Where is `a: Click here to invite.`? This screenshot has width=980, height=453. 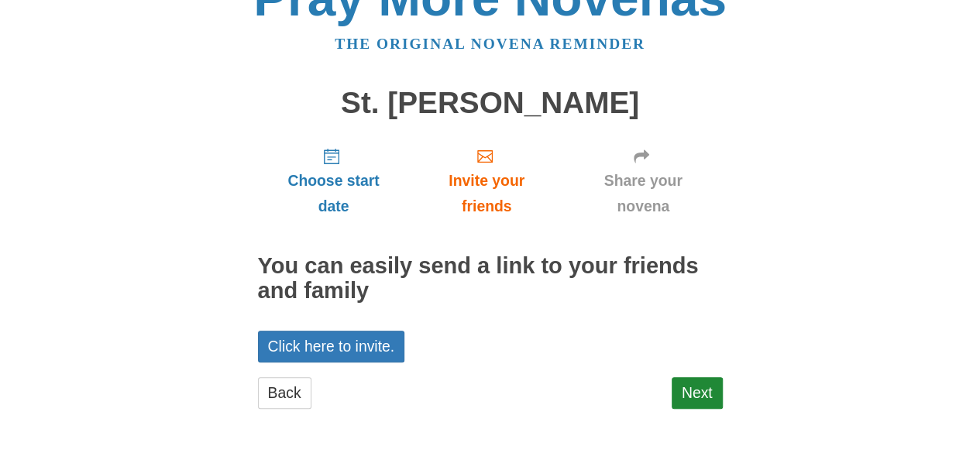 a: Click here to invite. is located at coordinates (331, 346).